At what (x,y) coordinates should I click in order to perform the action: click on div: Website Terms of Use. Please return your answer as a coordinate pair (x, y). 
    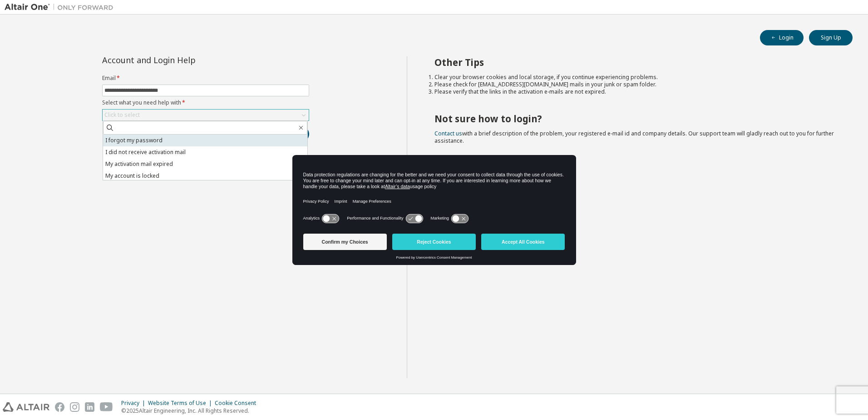
    Looking at the image, I should click on (181, 403).